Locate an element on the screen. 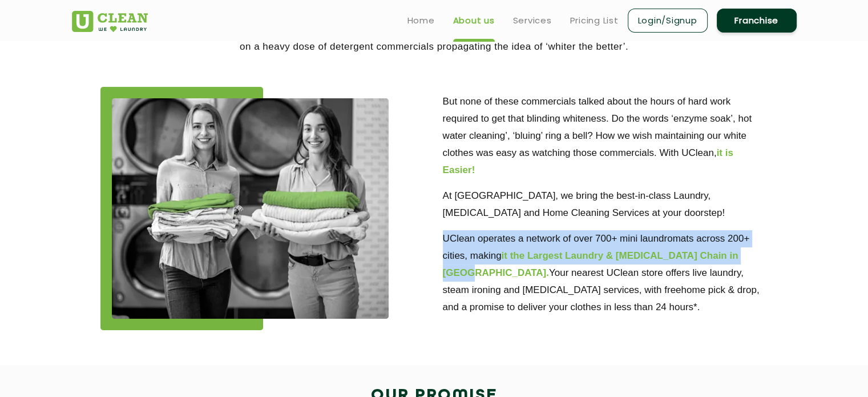  a: Franchise is located at coordinates (757, 21).